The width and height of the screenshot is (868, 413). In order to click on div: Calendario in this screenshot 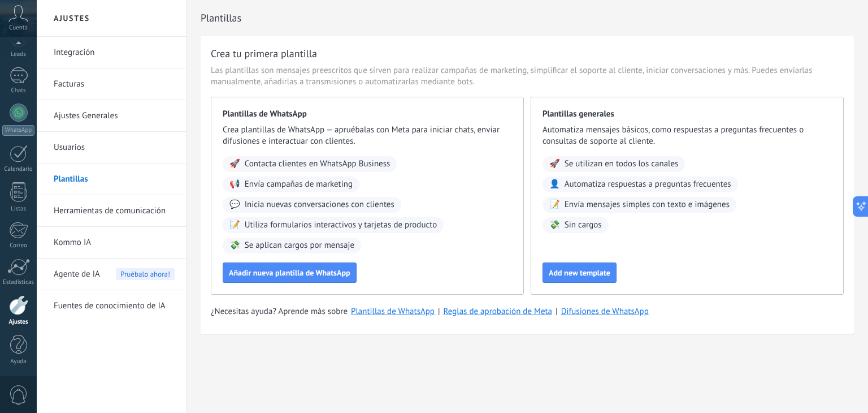, I will do `click(19, 169)`.